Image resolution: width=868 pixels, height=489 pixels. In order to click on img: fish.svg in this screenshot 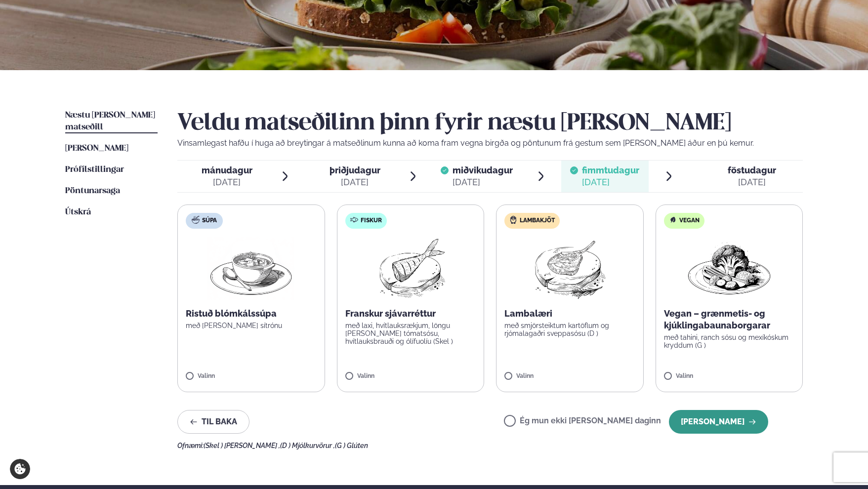, I will do `click(354, 220)`.